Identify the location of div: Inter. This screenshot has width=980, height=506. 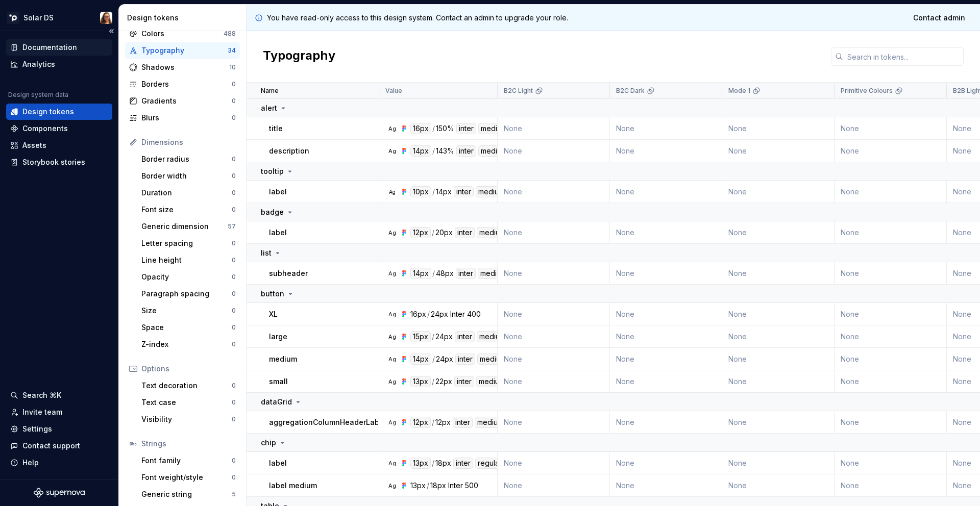
(458, 314).